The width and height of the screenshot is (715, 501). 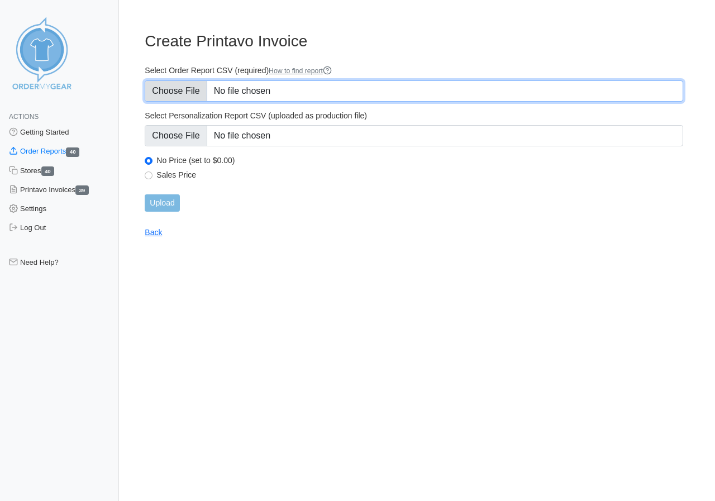 I want to click on span: Actions, so click(x=23, y=117).